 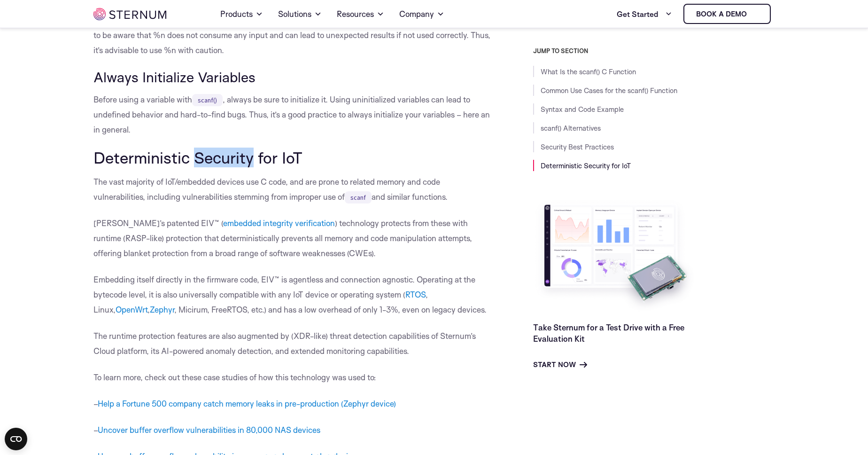 What do you see at coordinates (609, 90) in the screenshot?
I see `a: Common Use Cases for the scanf() Function` at bounding box center [609, 90].